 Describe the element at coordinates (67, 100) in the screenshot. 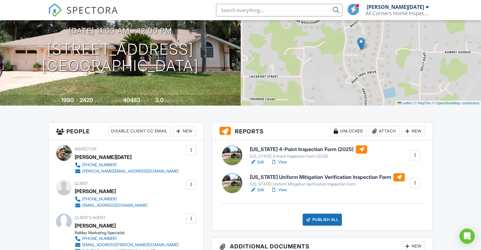

I see `div: 1990` at that location.